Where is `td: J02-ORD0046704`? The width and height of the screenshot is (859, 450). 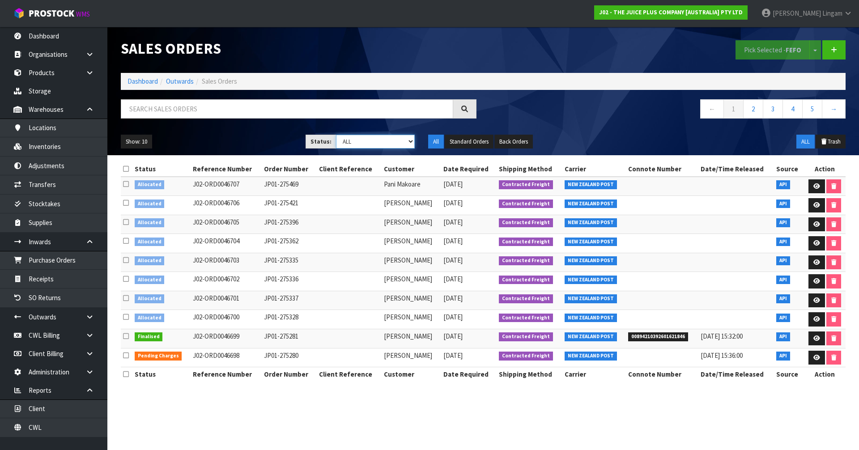
td: J02-ORD0046704 is located at coordinates (226, 243).